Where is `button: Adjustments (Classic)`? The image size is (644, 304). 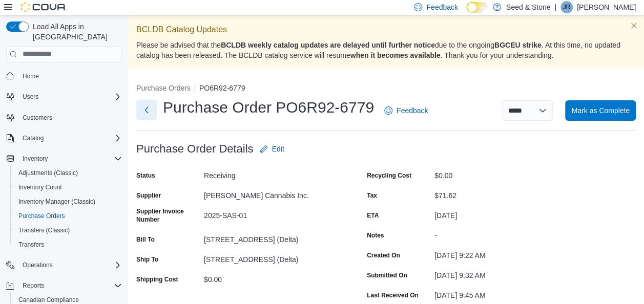
button: Adjustments (Classic) is located at coordinates (68, 173).